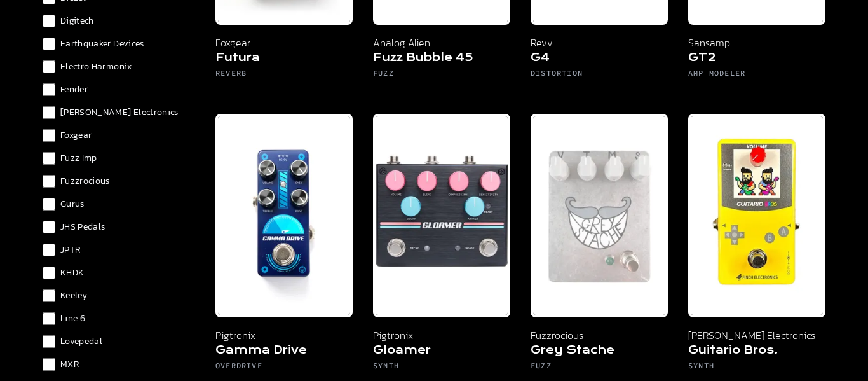  I want to click on input: Earthquaker Devices, so click(49, 44).